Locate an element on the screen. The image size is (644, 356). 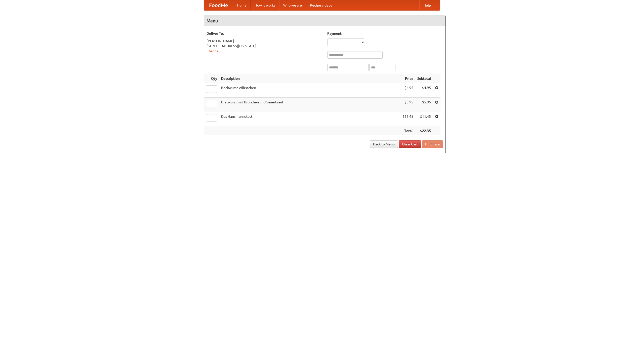
th: Qty is located at coordinates (212, 78).